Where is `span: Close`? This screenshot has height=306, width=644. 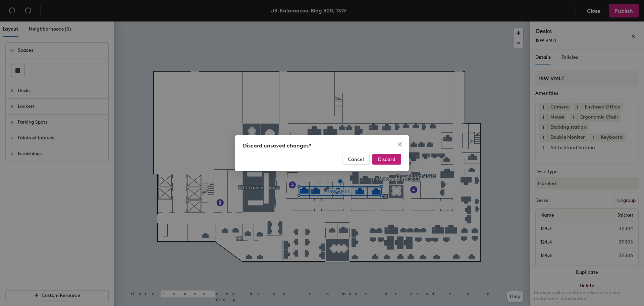
span: Close is located at coordinates (400, 144).